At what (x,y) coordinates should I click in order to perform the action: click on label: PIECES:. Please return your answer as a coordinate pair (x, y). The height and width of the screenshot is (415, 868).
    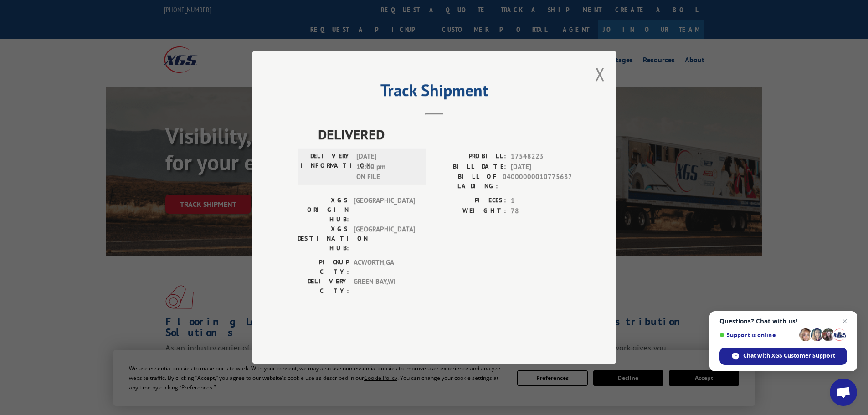
    Looking at the image, I should click on (470, 201).